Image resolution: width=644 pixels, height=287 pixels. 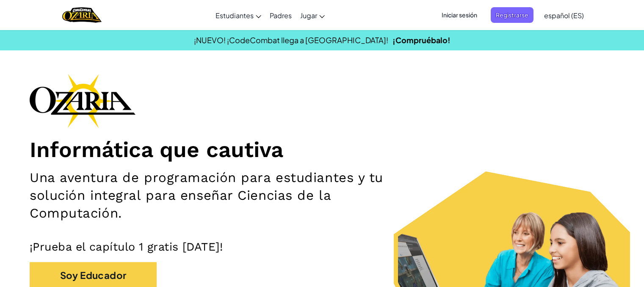 What do you see at coordinates (512, 15) in the screenshot?
I see `button: Registrarse` at bounding box center [512, 15].